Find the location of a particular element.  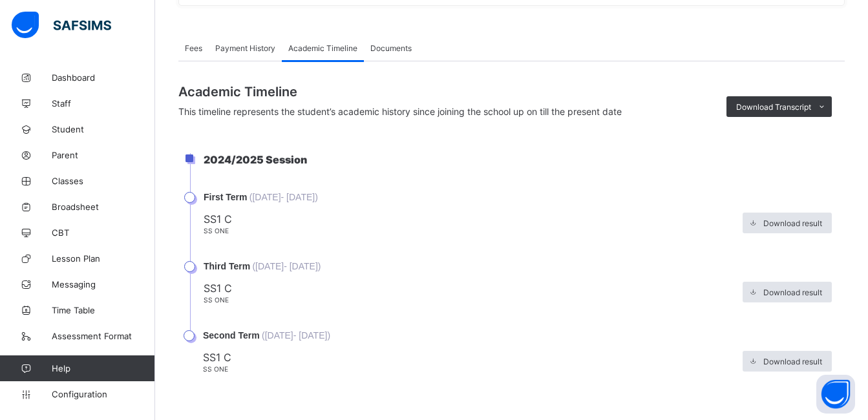

span: Help is located at coordinates (103, 368).